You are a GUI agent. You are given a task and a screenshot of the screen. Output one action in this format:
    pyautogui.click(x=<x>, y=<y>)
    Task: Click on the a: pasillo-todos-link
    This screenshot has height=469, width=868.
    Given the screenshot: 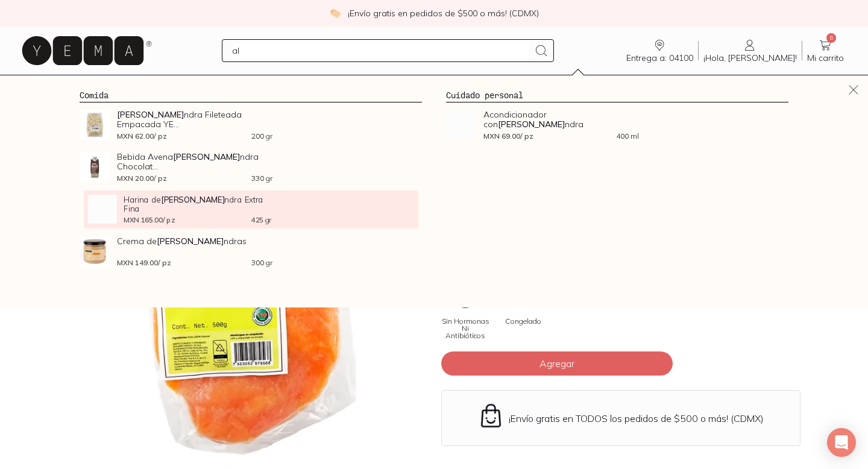 What is the action you would take?
    pyautogui.click(x=85, y=87)
    